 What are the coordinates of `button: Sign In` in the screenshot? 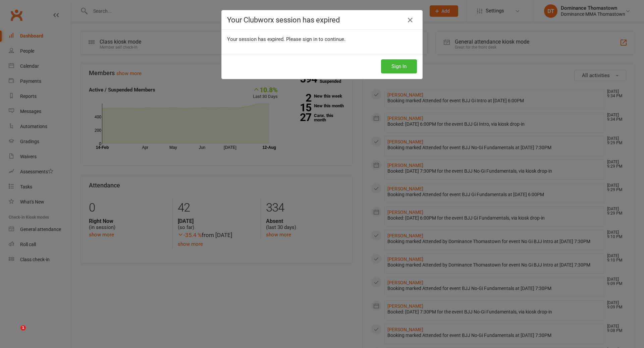 It's located at (399, 67).